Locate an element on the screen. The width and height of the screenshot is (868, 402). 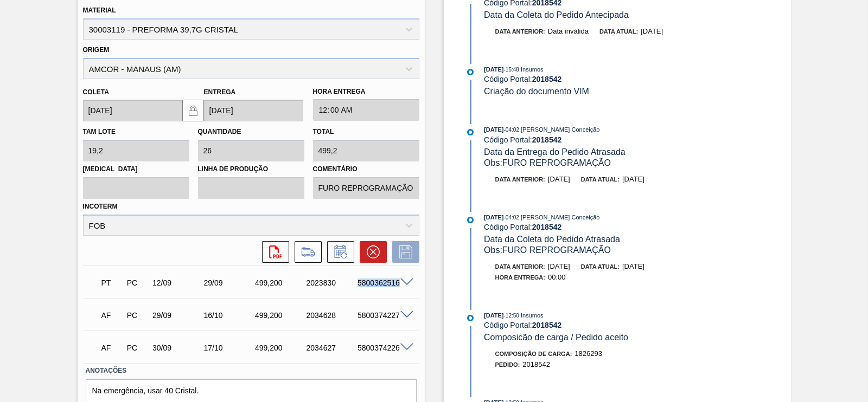
div: 12/09/2025 is located at coordinates (178, 283).